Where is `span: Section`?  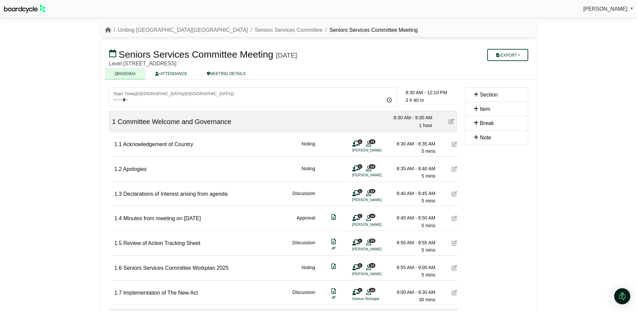 span: Section is located at coordinates (488, 95).